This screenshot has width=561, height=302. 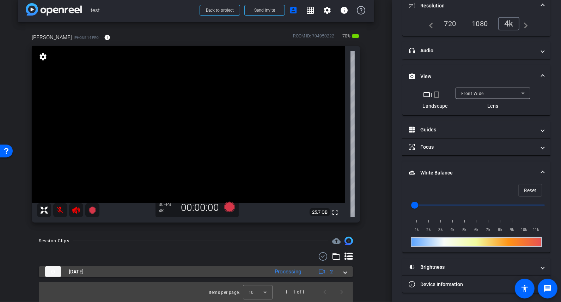 I want to click on mat-icon: crop_landscape, so click(x=427, y=95).